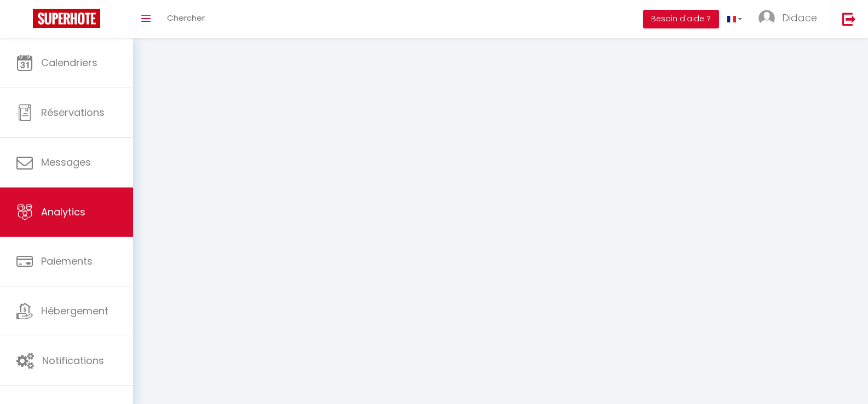  I want to click on button: Besoin d'aide ?, so click(681, 19).